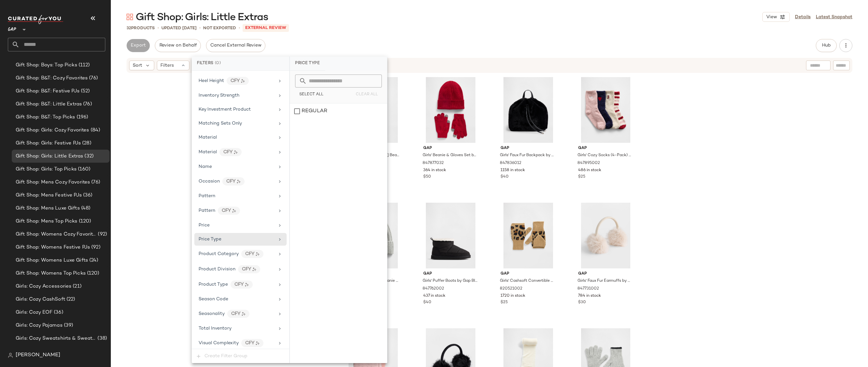 The width and height of the screenshot is (868, 367). What do you see at coordinates (266, 28) in the screenshot?
I see `p: External REVIEW` at bounding box center [266, 28].